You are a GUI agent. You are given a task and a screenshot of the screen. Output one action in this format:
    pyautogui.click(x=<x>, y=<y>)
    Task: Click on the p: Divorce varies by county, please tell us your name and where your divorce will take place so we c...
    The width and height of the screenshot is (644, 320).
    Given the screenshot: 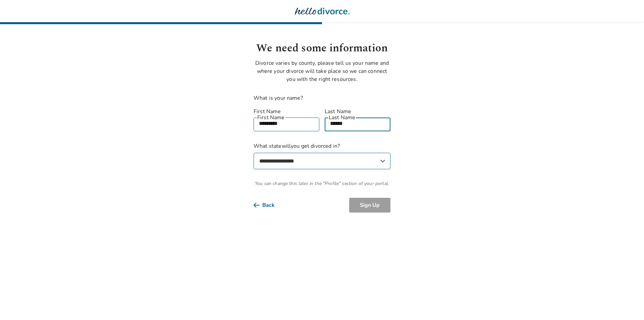 What is the action you would take?
    pyautogui.click(x=322, y=71)
    